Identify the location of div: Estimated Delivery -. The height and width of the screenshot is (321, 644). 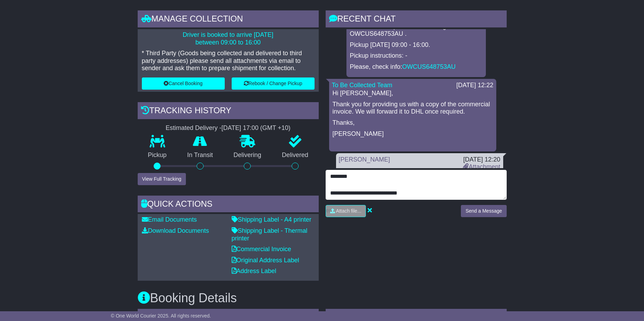
(228, 128).